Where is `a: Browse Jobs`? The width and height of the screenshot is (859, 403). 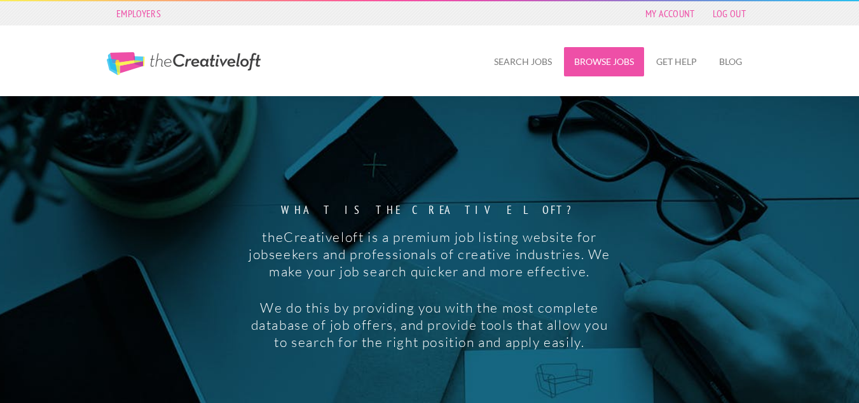
a: Browse Jobs is located at coordinates (604, 62).